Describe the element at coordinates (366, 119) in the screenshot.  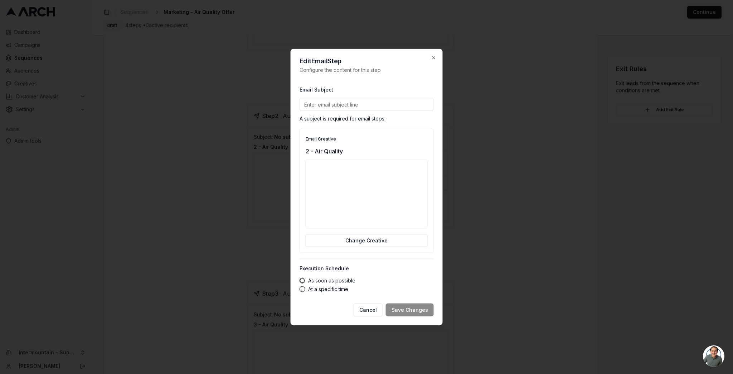
I see `p: A subject is required for email steps.` at that location.